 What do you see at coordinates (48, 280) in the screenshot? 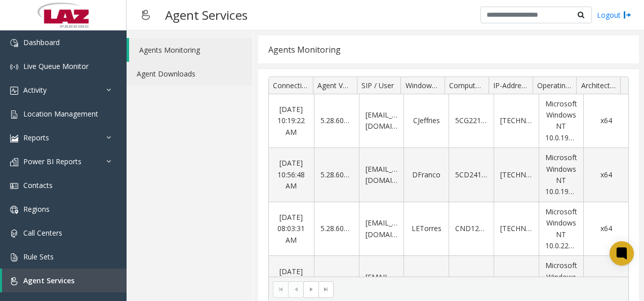
I see `span: Agent Services` at bounding box center [48, 280].